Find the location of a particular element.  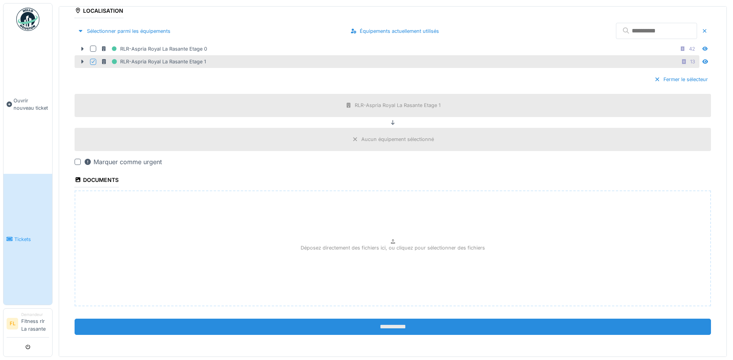

a: Ouvrir nouveau ticket is located at coordinates (28, 104).